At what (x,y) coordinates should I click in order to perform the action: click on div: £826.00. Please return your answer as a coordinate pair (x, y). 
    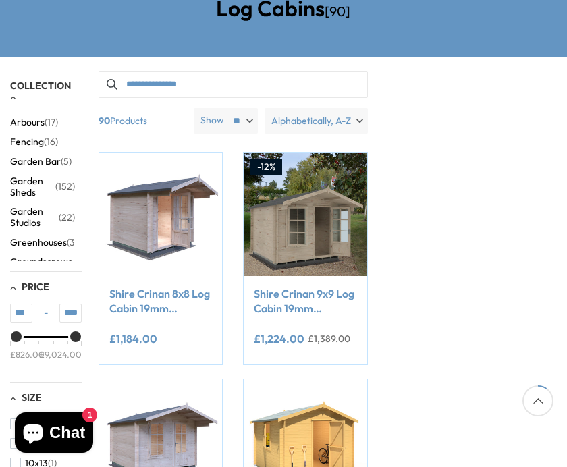
    Looking at the image, I should click on (27, 355).